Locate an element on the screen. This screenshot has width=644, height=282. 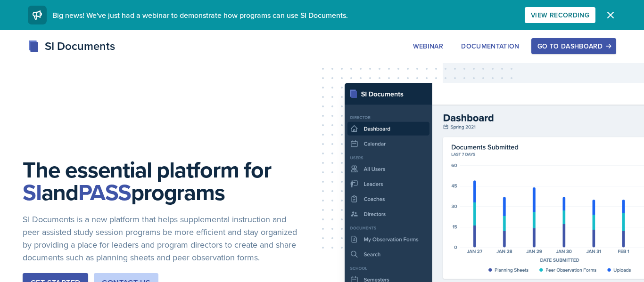
div: SI Documents is located at coordinates (71, 46).